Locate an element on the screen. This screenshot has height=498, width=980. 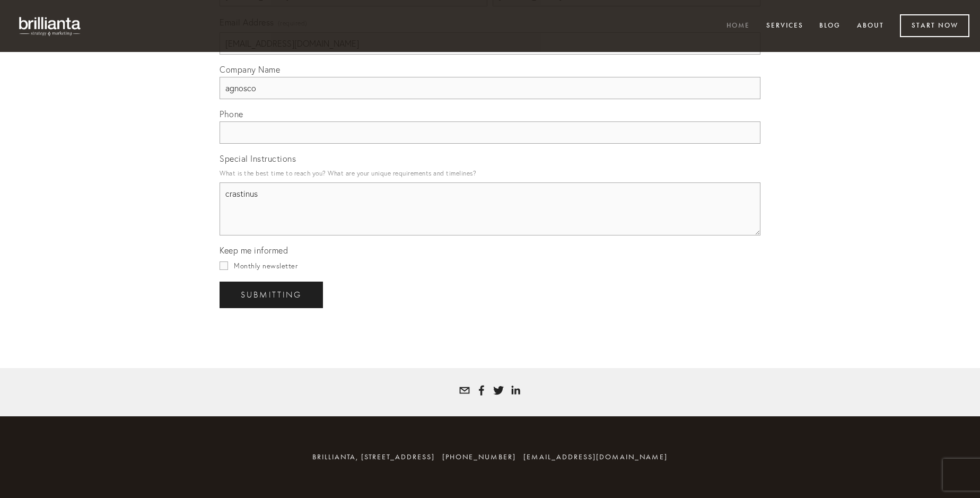
a: Services is located at coordinates (785, 26).